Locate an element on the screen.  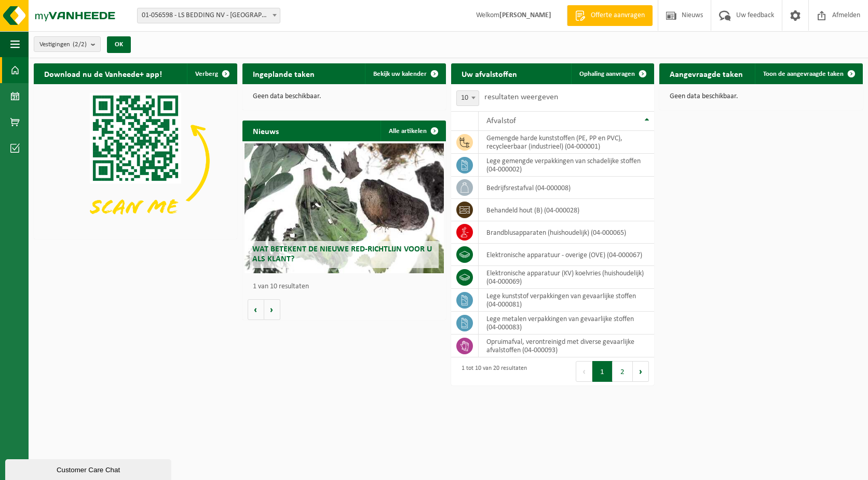
span: Afvalstof is located at coordinates (501, 121).